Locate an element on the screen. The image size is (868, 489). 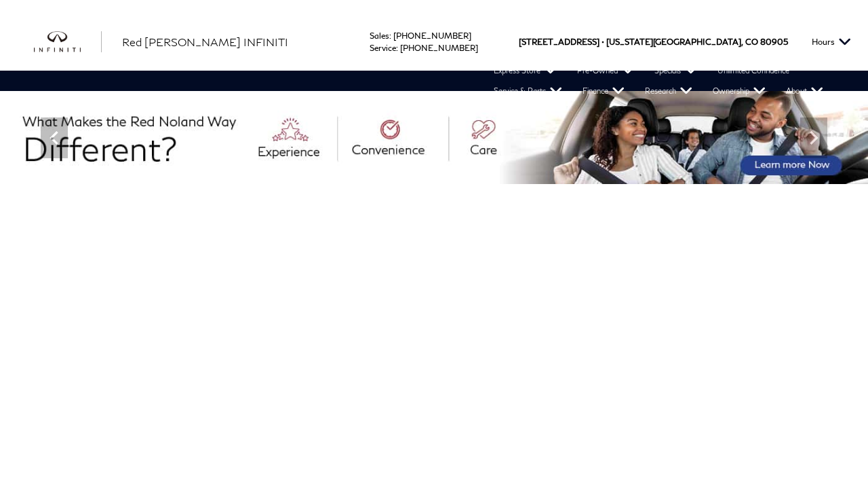
nav: Main Navigation is located at coordinates (441, 81).